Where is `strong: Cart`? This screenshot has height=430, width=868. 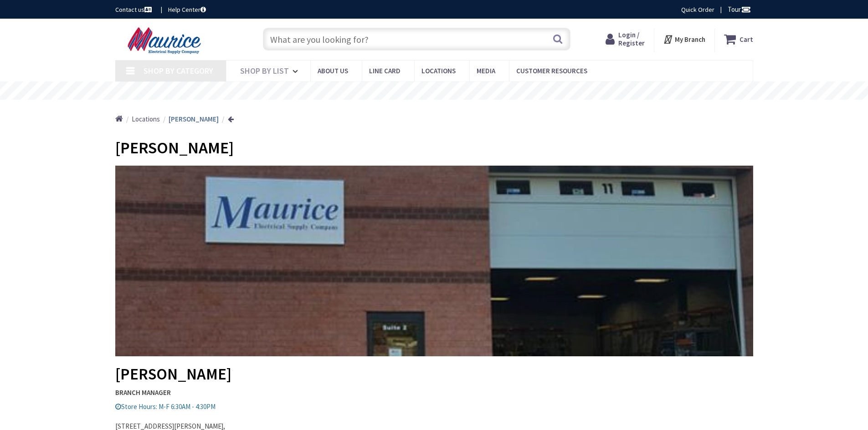 strong: Cart is located at coordinates (746, 39).